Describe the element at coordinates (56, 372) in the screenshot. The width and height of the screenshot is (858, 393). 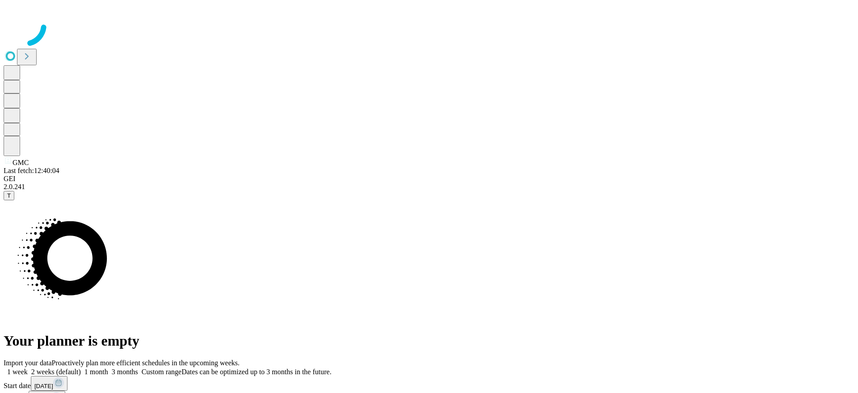
I see `span: 2 weeks (default)` at that location.